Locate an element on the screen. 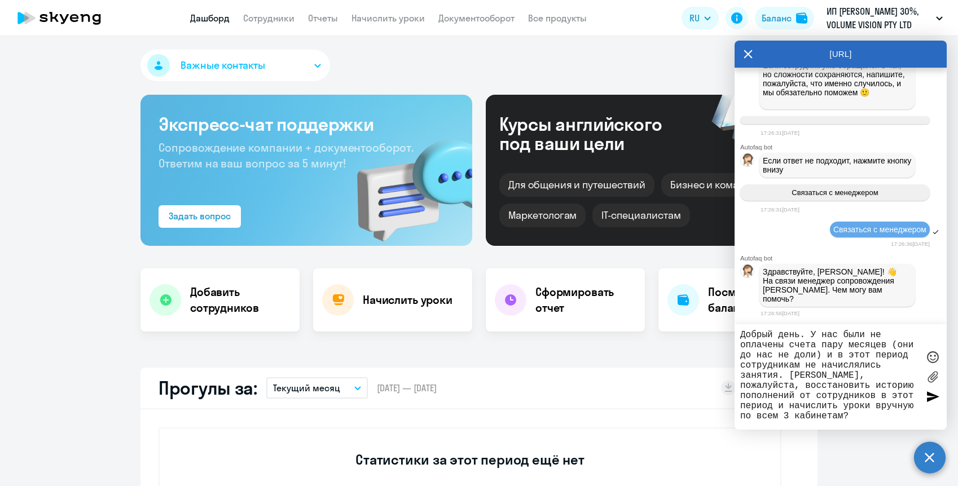 The height and width of the screenshot is (486, 958). button: Связаться с менеджером is located at coordinates (835, 192).